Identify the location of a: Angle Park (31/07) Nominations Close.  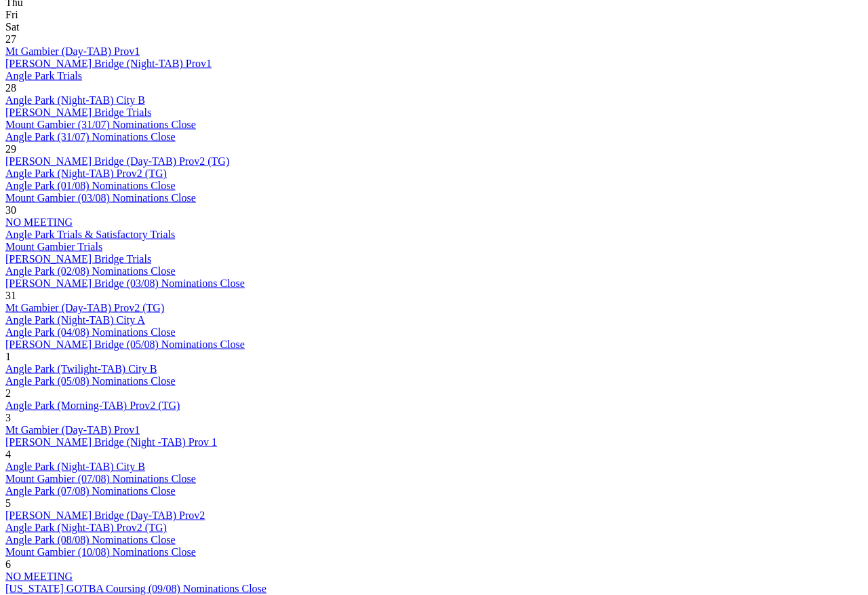
(91, 136).